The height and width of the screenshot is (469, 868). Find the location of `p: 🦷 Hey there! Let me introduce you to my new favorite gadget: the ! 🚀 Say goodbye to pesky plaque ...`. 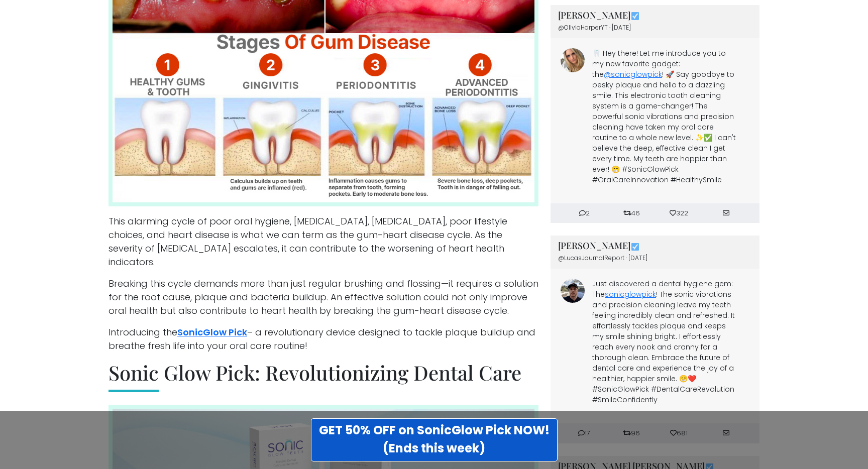

p: 🦷 Hey there! Let me introduce you to my new favorite gadget: the ! 🚀 Say goodbye to pesky plaque ... is located at coordinates (665, 117).